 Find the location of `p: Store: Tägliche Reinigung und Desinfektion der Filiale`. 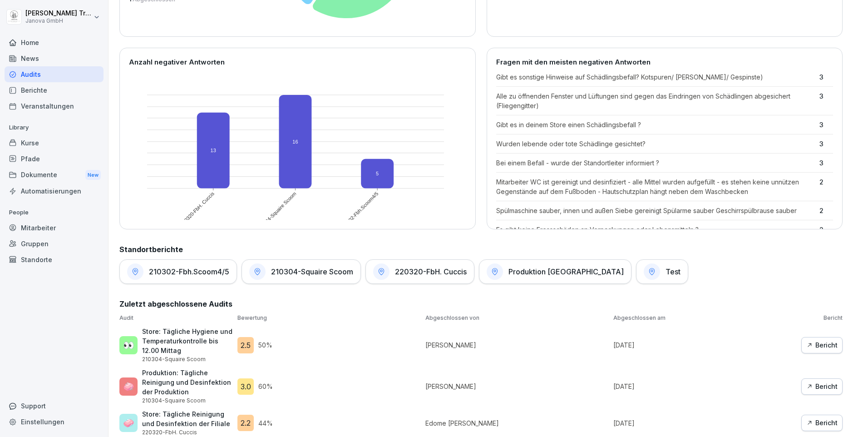

p: Store: Tägliche Reinigung und Desinfektion der Filiale is located at coordinates (188, 419).